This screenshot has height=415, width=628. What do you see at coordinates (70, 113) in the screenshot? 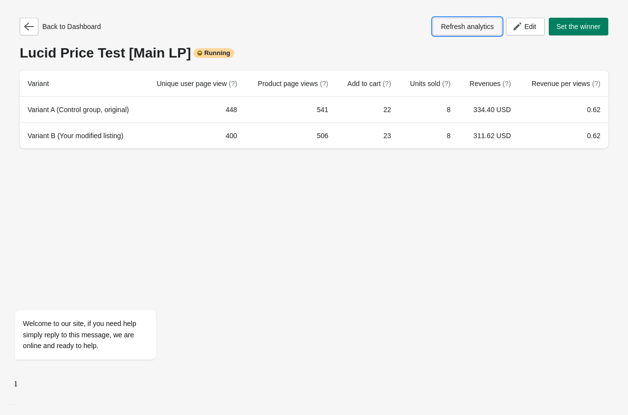
I see `span: Welcome to our site, if you need help simply reply to this message, we are online and ready to help.` at bounding box center [70, 113].